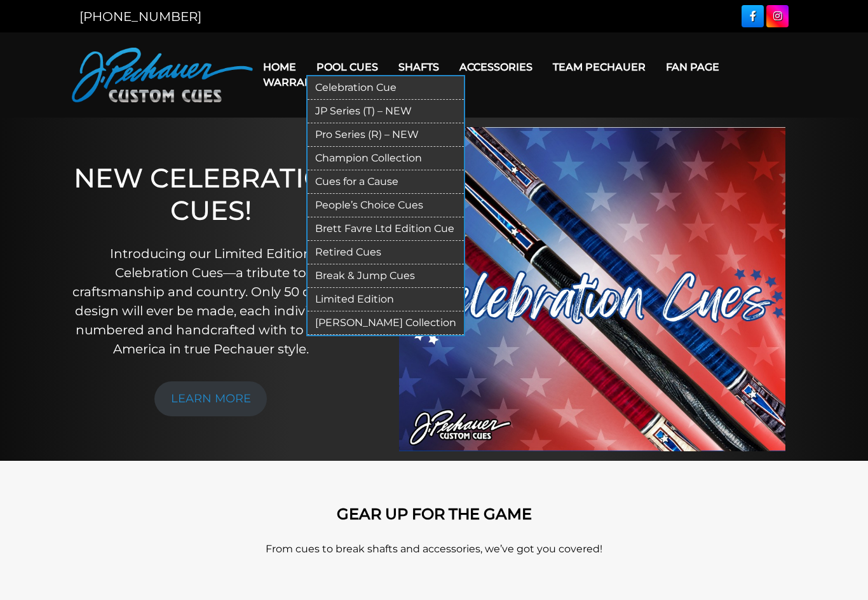 The height and width of the screenshot is (600, 868). I want to click on a: Pro Series (R) – NEW, so click(386, 134).